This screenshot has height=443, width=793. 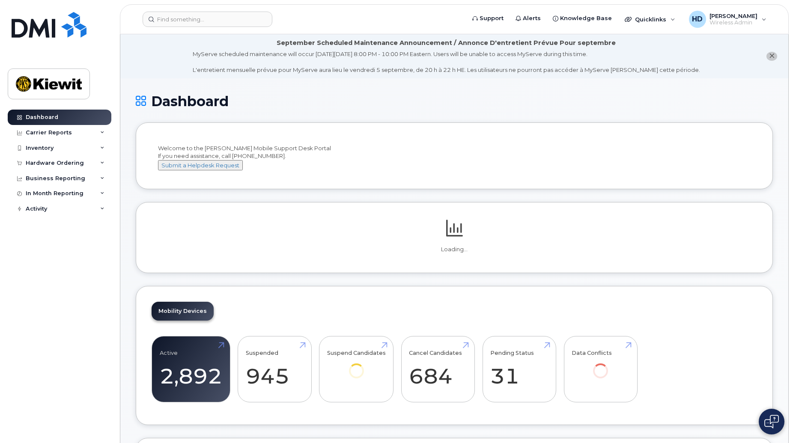 What do you see at coordinates (183, 311) in the screenshot?
I see `a: Mobility Devices` at bounding box center [183, 311].